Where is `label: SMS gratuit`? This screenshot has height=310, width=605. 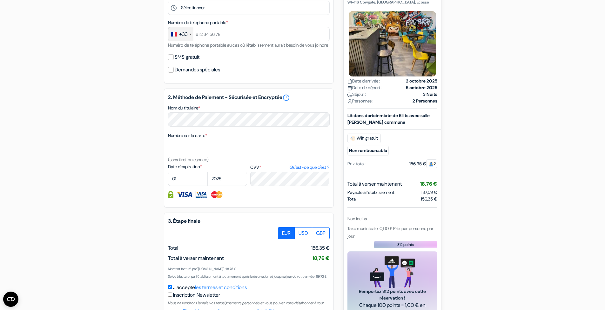
label: SMS gratuit is located at coordinates (187, 57).